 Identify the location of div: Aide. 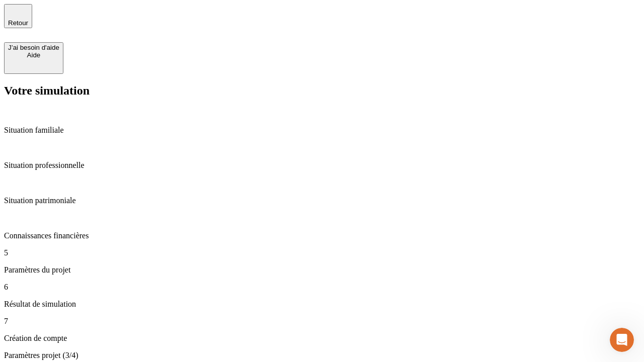
(34, 55).